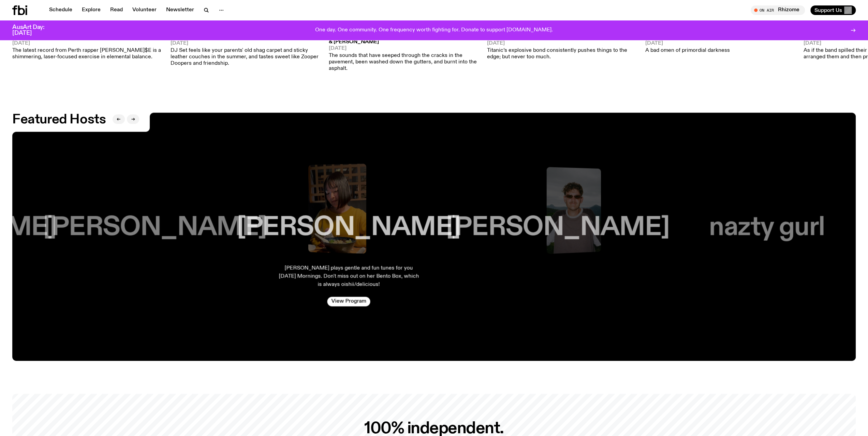 The image size is (868, 436). I want to click on h3: nazty gurl, so click(767, 228).